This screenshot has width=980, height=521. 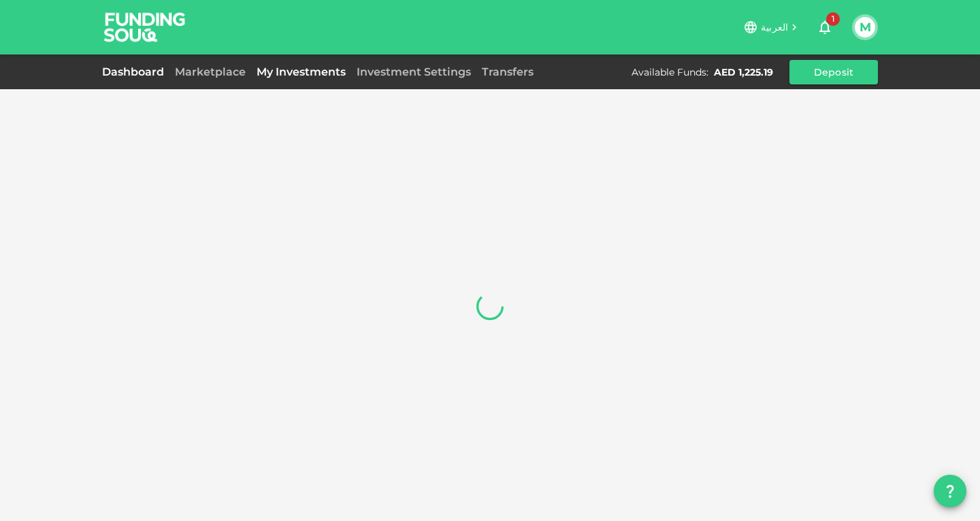 What do you see at coordinates (774, 28) in the screenshot?
I see `span: العربية` at bounding box center [774, 28].